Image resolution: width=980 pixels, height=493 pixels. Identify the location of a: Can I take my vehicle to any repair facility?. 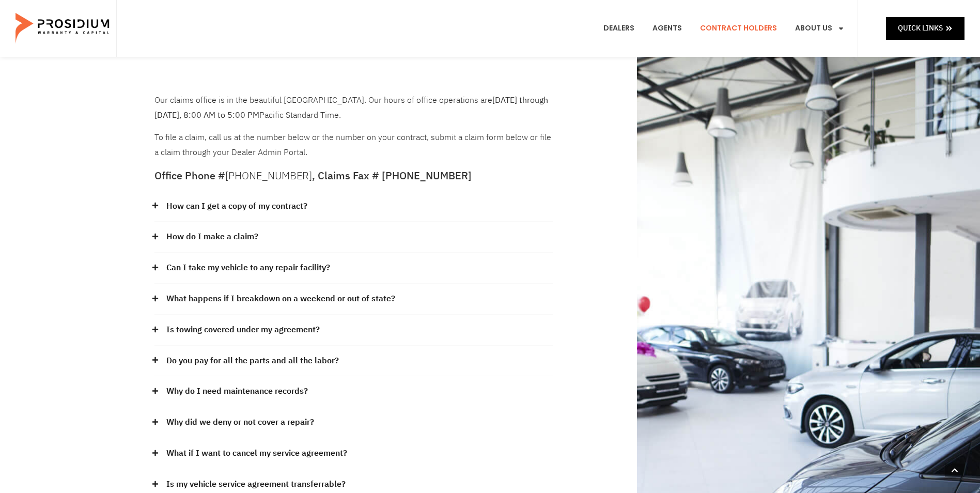
(248, 267).